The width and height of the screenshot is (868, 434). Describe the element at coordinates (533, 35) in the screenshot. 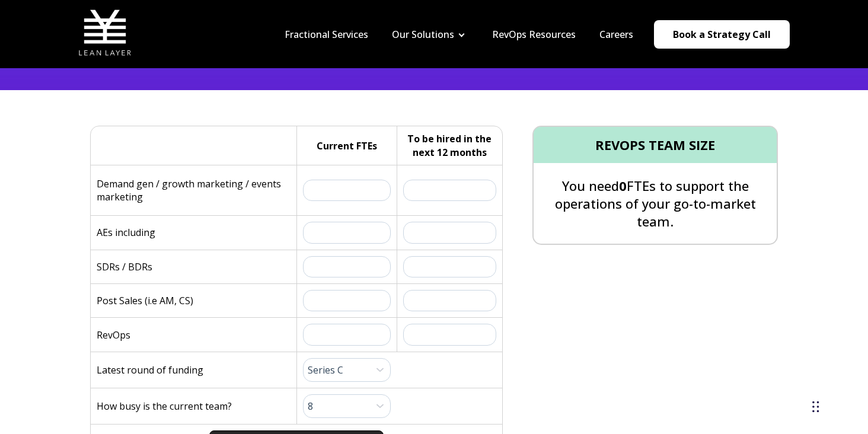

I see `a: RevOps Resources` at that location.